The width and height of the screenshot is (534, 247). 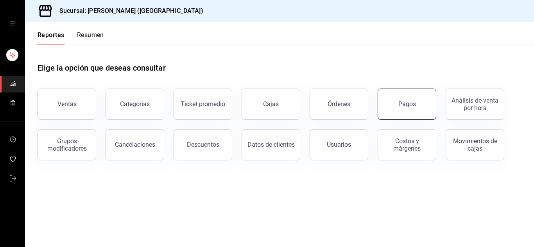 What do you see at coordinates (67, 145) in the screenshot?
I see `button: Grupos modificadores` at bounding box center [67, 145].